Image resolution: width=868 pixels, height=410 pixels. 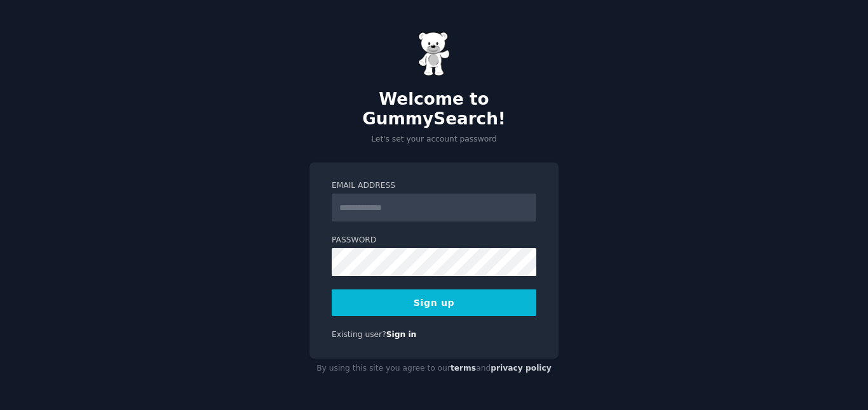 What do you see at coordinates (402, 334) in the screenshot?
I see `a: Sign in` at bounding box center [402, 334].